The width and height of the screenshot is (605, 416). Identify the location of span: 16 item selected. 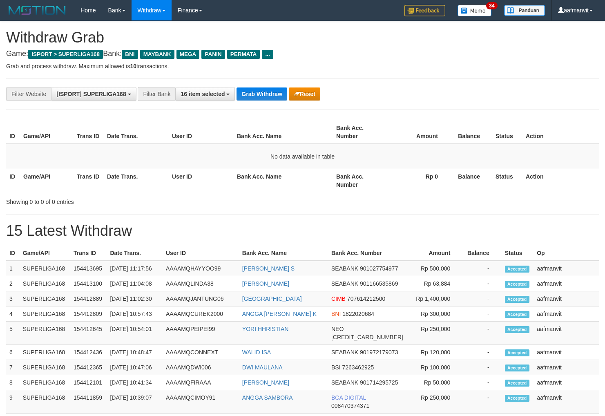
(203, 94).